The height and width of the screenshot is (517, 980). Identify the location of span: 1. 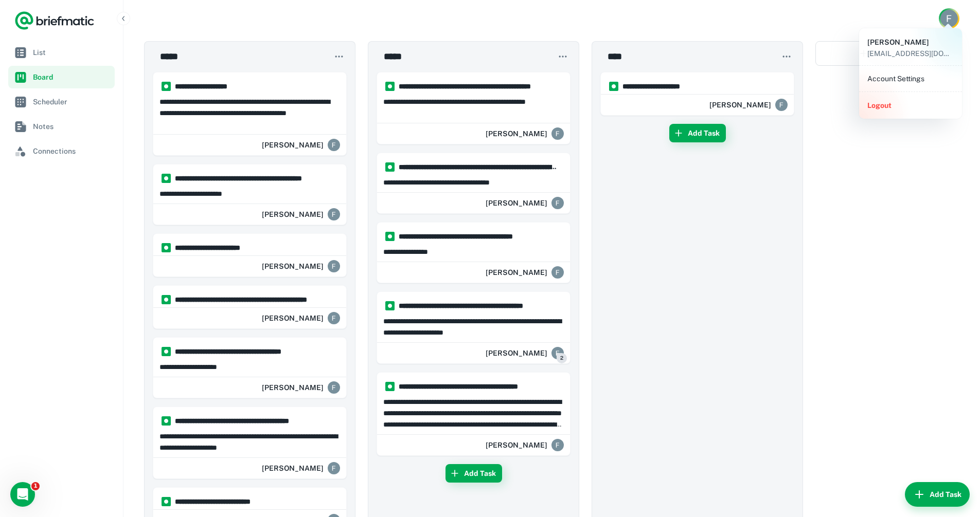
(35, 486).